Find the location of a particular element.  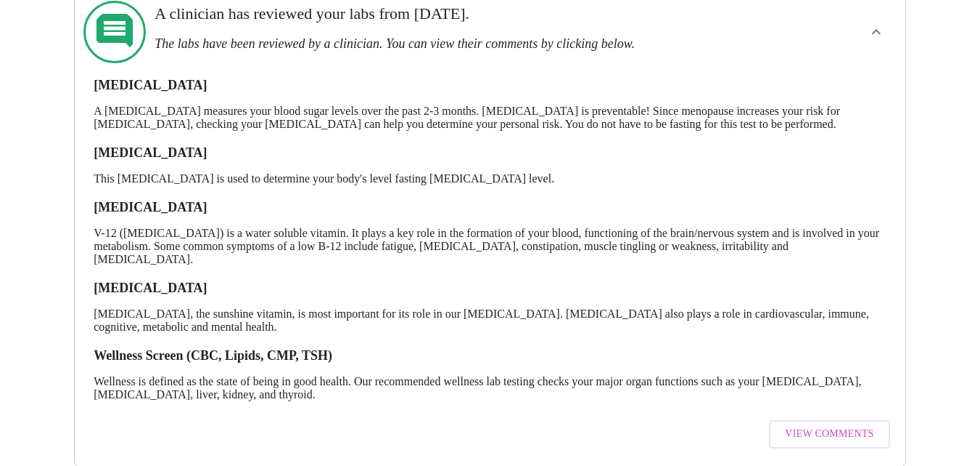

p: Wellness is defined as the state of being in good health. Our recommended wellness lab testing ch... is located at coordinates (490, 388).